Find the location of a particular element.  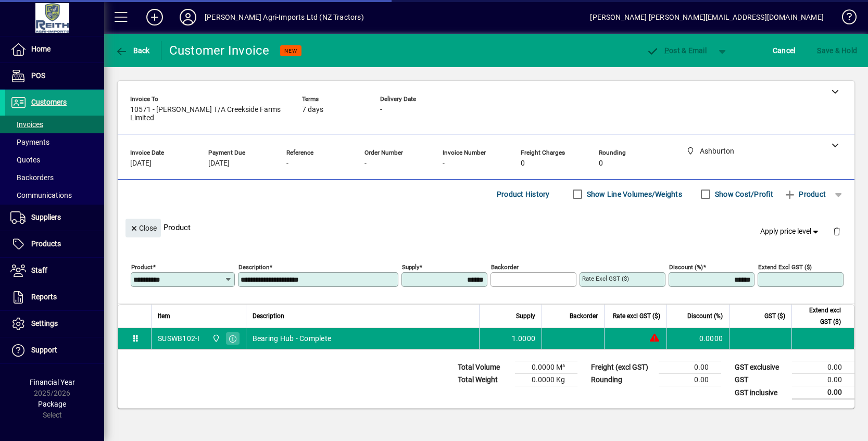

app-page-header-button: Delete is located at coordinates (837, 231).